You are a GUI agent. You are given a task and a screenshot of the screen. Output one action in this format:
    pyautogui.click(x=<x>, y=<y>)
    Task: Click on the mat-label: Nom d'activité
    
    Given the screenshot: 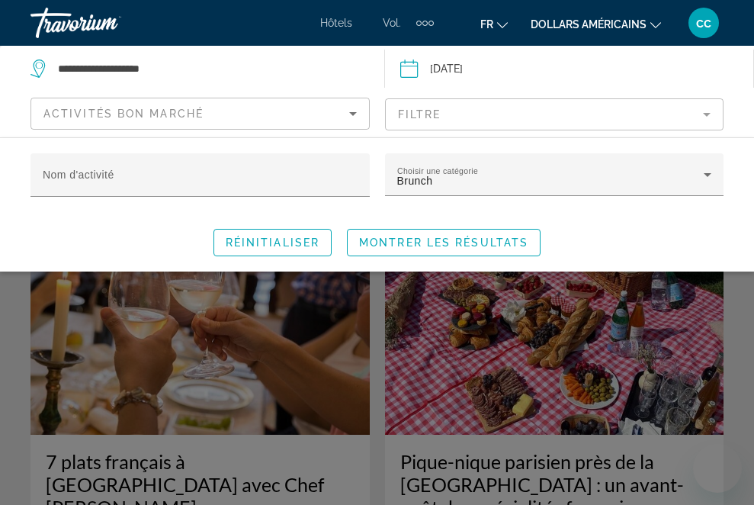 What is the action you would take?
    pyautogui.click(x=79, y=175)
    